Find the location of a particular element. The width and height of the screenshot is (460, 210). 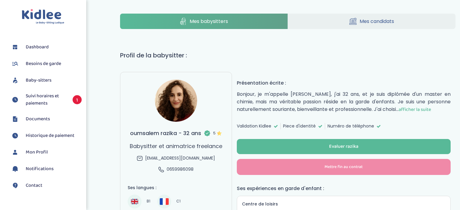

a: Notifications is located at coordinates (46, 169).